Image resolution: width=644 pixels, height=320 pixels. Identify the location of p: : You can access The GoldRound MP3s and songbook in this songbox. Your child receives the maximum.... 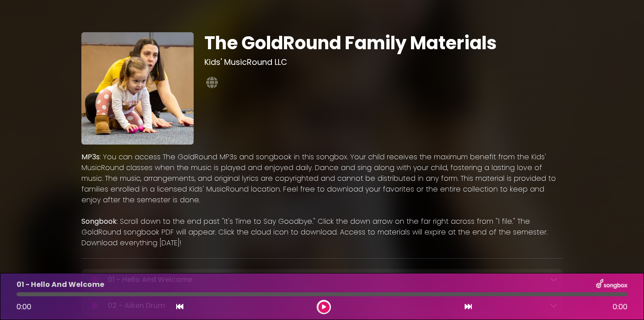
(322, 178).